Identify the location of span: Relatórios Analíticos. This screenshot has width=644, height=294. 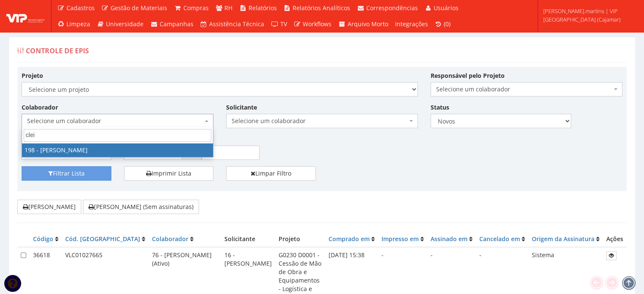
(321, 8).